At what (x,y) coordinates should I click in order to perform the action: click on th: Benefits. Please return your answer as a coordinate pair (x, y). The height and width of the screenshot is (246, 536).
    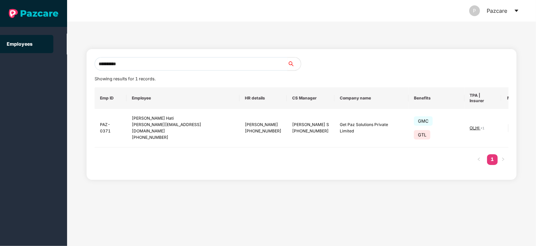
    Looking at the image, I should click on (437, 98).